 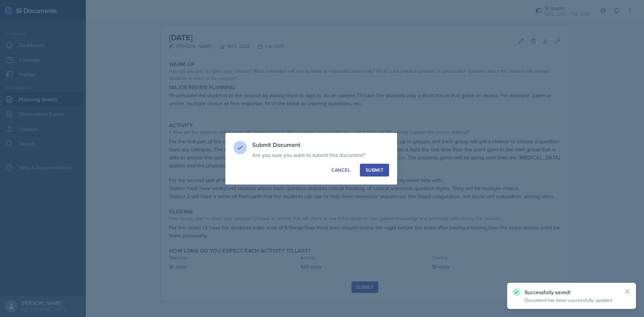 I want to click on button: Cancel, so click(x=341, y=170).